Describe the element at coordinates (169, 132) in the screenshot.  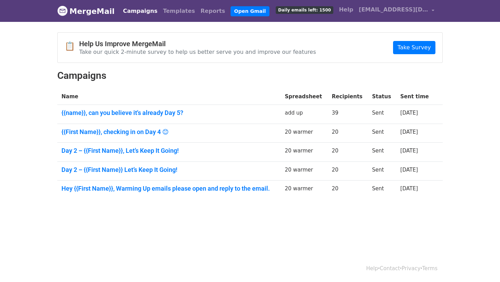
I see `a: {{First Name}}, checking in on Day 4 😊` at that location.